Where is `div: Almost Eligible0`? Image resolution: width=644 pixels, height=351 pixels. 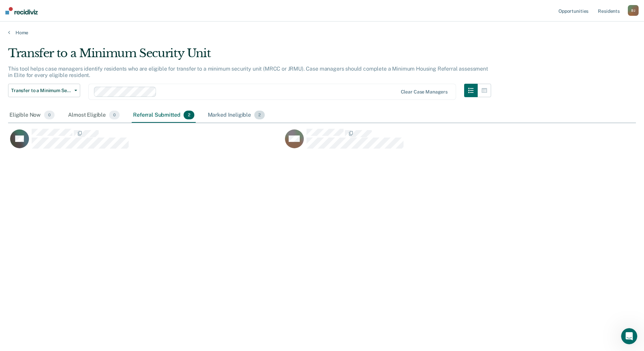
div: Almost Eligible0 is located at coordinates (94, 115).